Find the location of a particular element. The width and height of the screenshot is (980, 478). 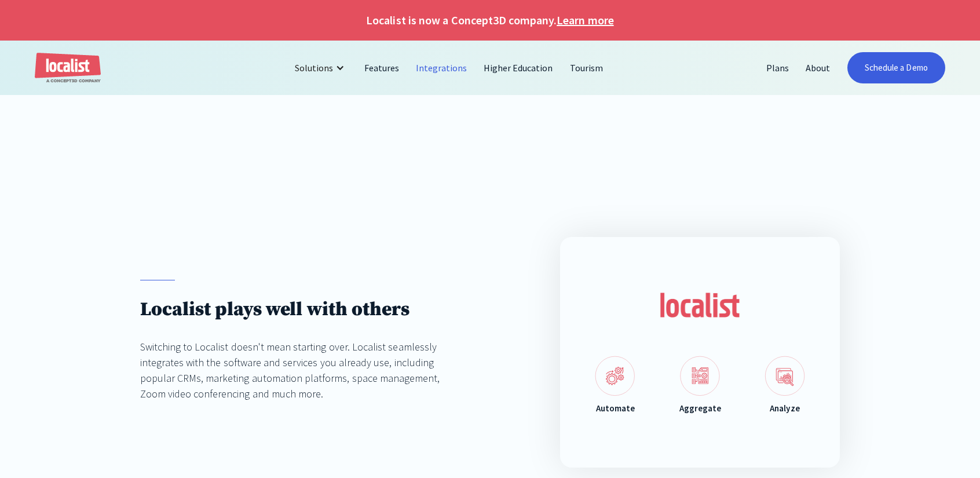

a: Tourism is located at coordinates (587, 68).